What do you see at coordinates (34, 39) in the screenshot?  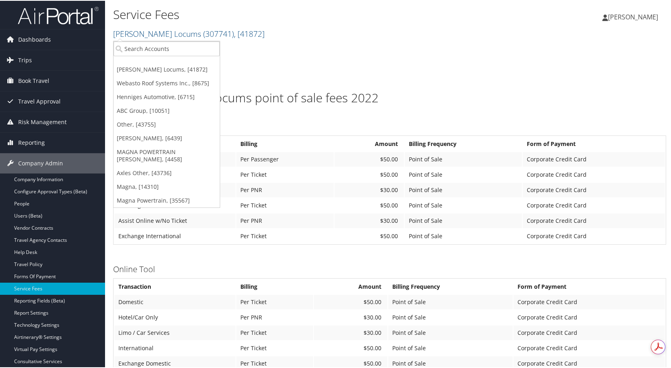 I see `span: Dashboards` at bounding box center [34, 39].